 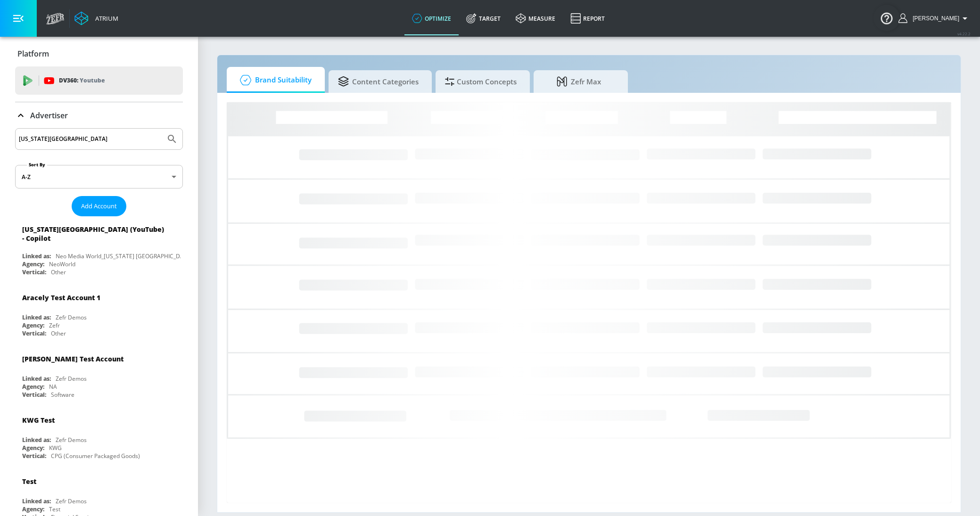 I want to click on div: KWG, so click(x=55, y=448).